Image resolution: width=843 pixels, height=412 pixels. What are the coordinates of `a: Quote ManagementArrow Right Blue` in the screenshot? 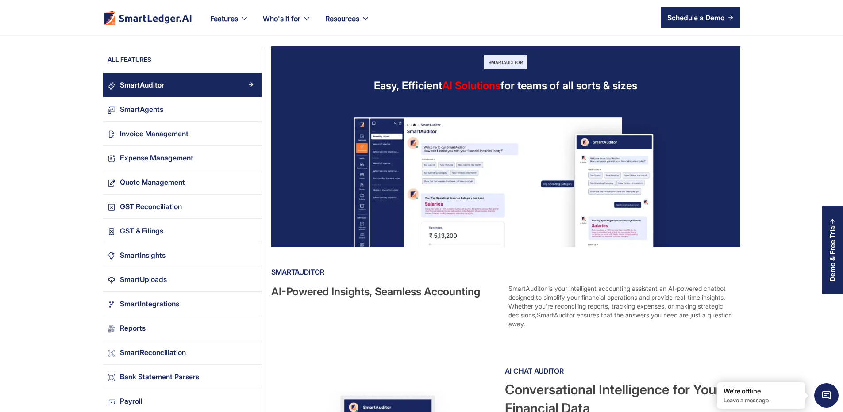 It's located at (182, 182).